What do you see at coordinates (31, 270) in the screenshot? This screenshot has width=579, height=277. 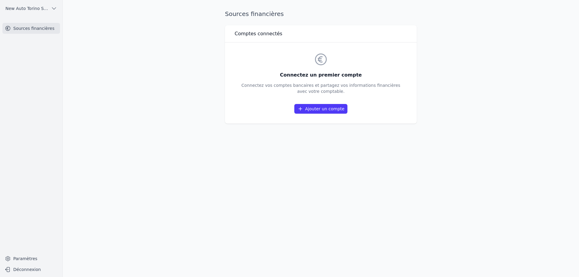 I see `button: Déconnexion` at bounding box center [31, 270].